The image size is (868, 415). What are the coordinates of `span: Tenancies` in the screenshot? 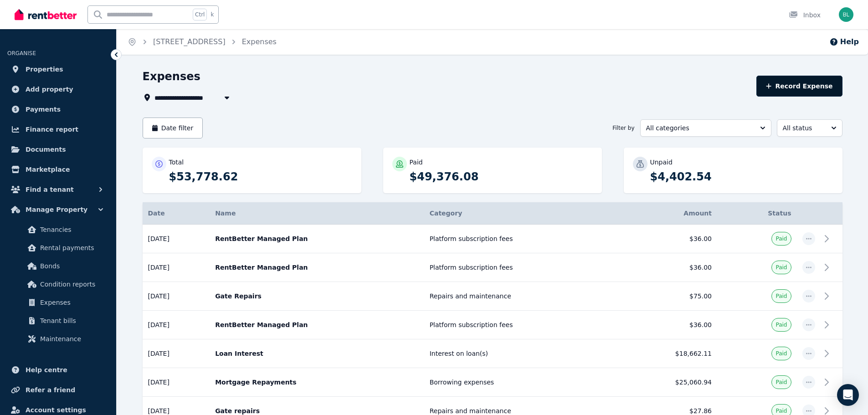 It's located at (71, 229).